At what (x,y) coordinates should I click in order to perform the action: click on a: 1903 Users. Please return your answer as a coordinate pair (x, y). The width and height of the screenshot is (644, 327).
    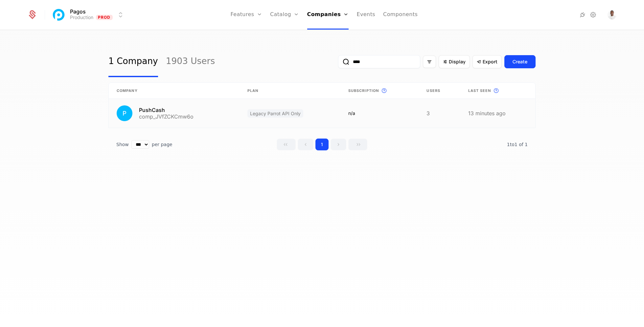
    Looking at the image, I should click on (191, 62).